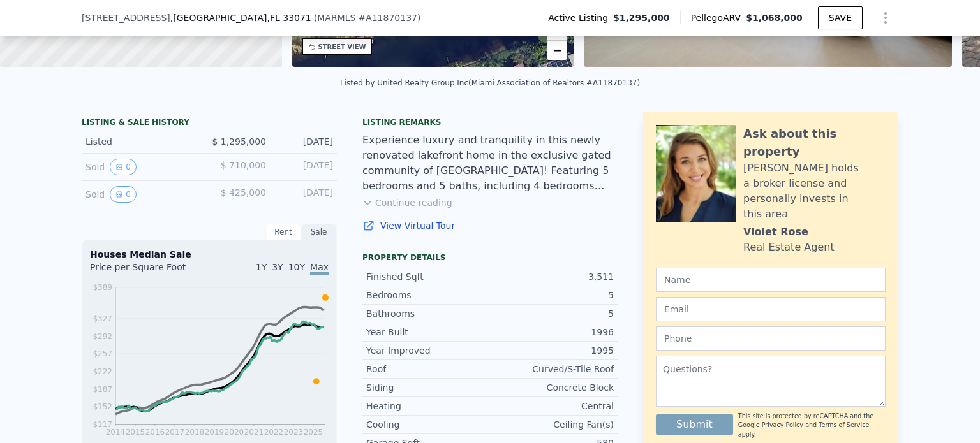 This screenshot has height=443, width=980. I want to click on a: View Virtual Tour, so click(490, 226).